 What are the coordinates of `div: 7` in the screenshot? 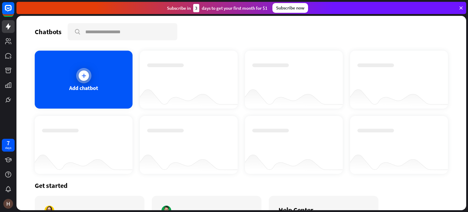 It's located at (8, 143).